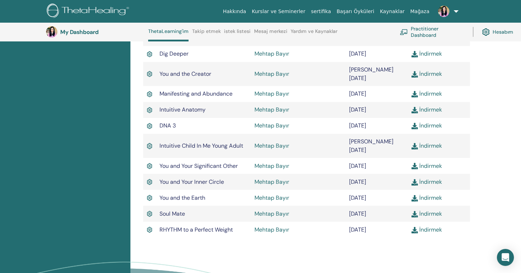 The width and height of the screenshot is (521, 273). What do you see at coordinates (392, 11) in the screenshot?
I see `a: Kaynaklar` at bounding box center [392, 11].